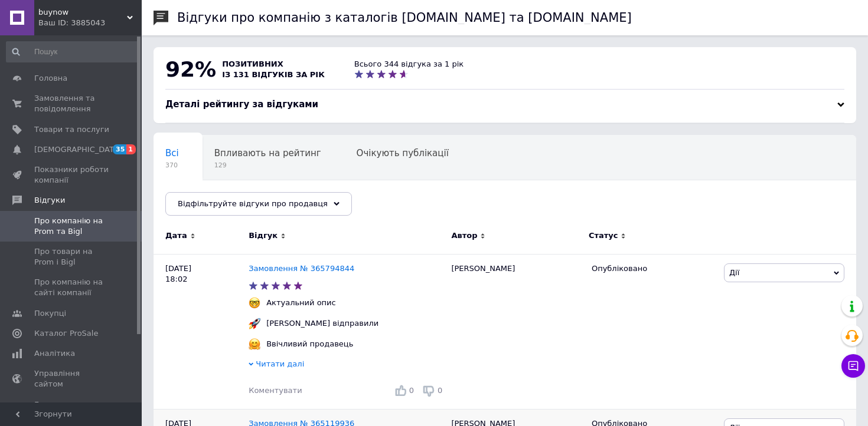  What do you see at coordinates (191, 69) in the screenshot?
I see `span: 92%` at bounding box center [191, 69].